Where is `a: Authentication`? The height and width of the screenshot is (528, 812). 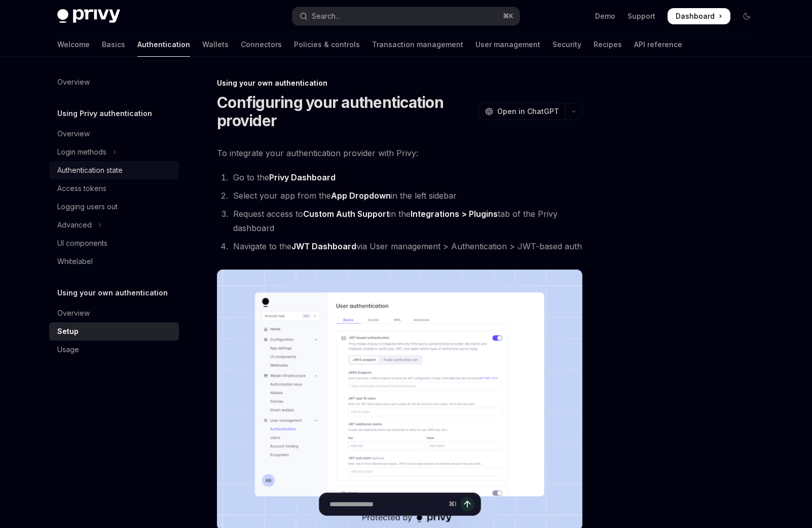 a: Authentication is located at coordinates (164, 45).